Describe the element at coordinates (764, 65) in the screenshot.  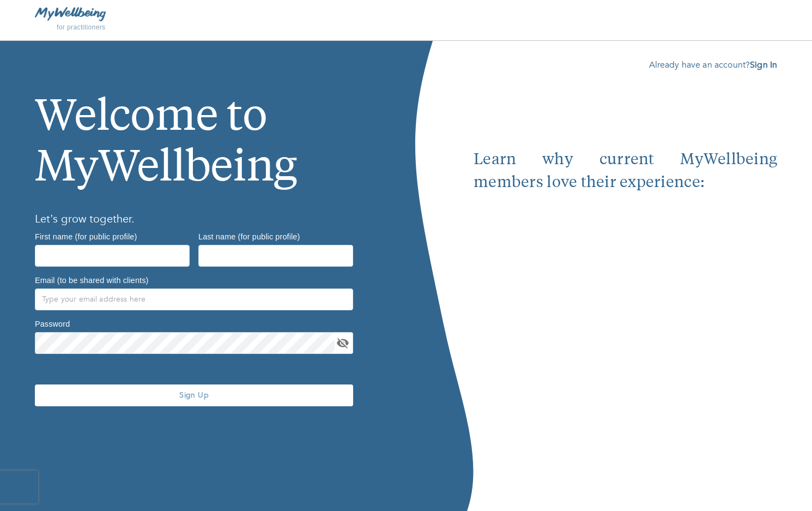
I see `a: Sign In` at that location.